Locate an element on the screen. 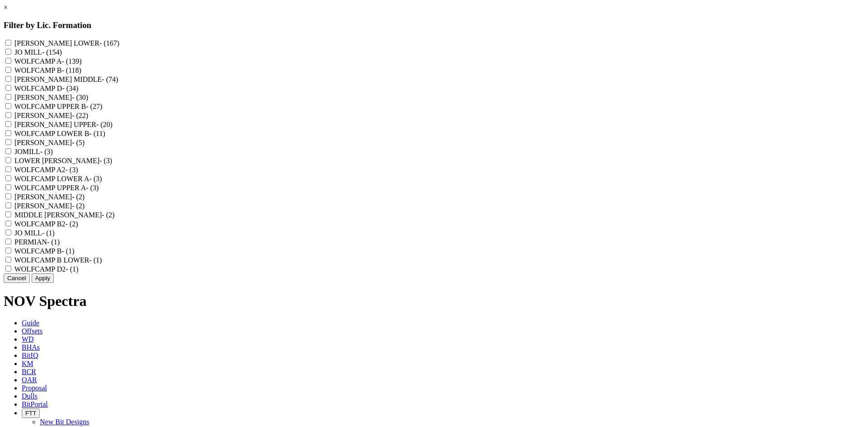 This screenshot has width=868, height=427. span: KM is located at coordinates (28, 363).